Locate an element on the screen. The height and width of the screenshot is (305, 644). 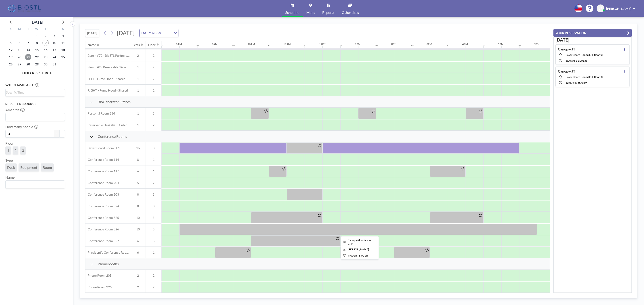
div: 6PM is located at coordinates (536, 44).